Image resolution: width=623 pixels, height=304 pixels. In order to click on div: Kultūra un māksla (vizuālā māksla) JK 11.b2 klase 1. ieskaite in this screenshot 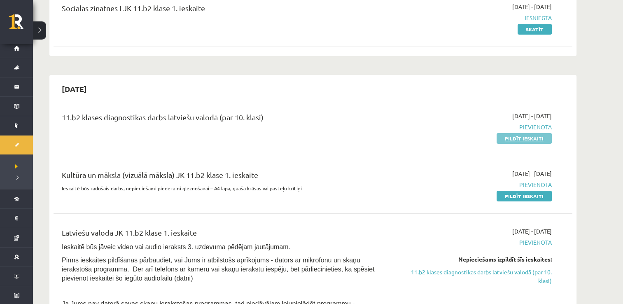, I will do `click(223, 177)`.